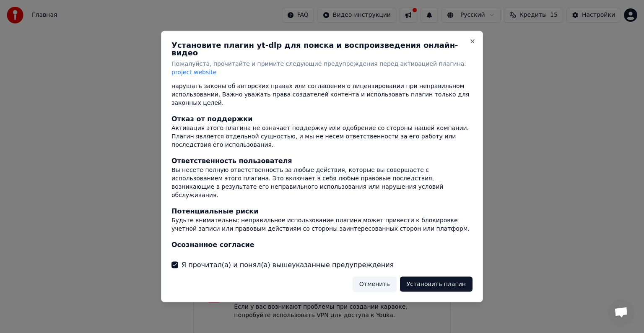 This screenshot has height=333, width=644. I want to click on div: Активируя этот плагин, вы подтверждаете, что прочитали и поняли эти предупреждения и принимаете п..., so click(322, 258).